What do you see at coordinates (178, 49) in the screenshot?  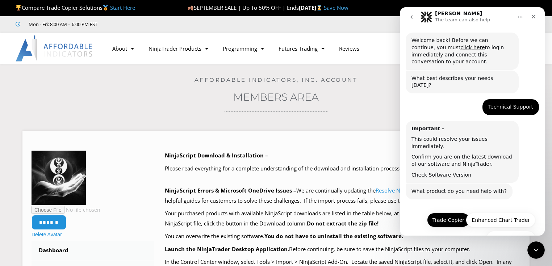 I see `a: NinjaTrader Products` at bounding box center [178, 49].